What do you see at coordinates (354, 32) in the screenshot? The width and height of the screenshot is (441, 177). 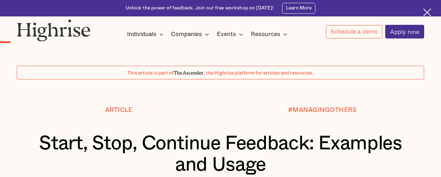 I see `a: Schedule a demo` at bounding box center [354, 32].